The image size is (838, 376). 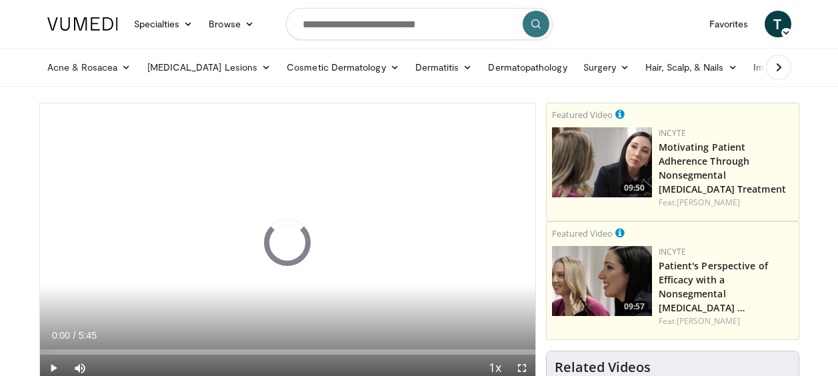 What do you see at coordinates (728, 24) in the screenshot?
I see `a: Favorites` at bounding box center [728, 24].